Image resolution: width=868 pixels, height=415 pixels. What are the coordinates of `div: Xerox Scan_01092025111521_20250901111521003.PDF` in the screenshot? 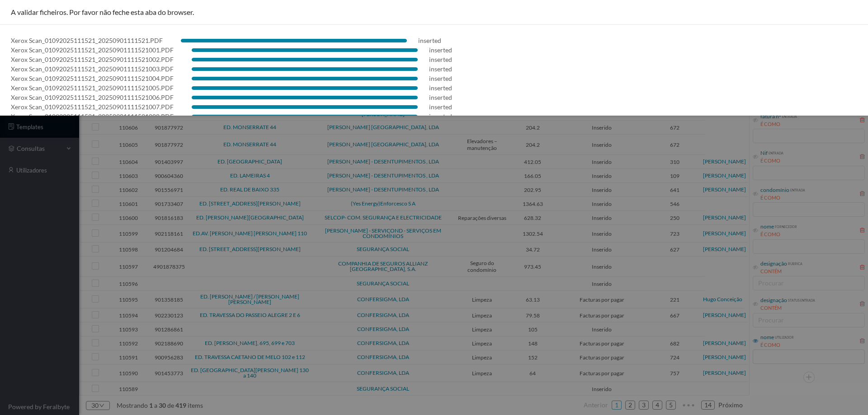 It's located at (92, 69).